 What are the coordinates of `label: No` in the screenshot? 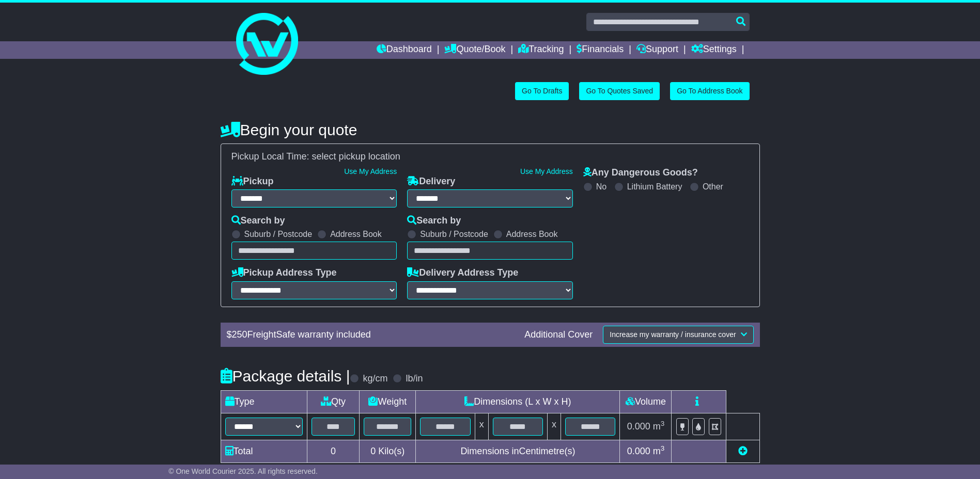 It's located at (601, 187).